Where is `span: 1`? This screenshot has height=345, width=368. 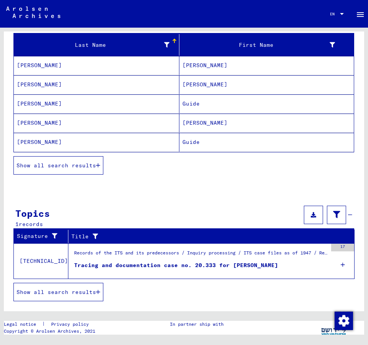 span: 1 is located at coordinates (17, 224).